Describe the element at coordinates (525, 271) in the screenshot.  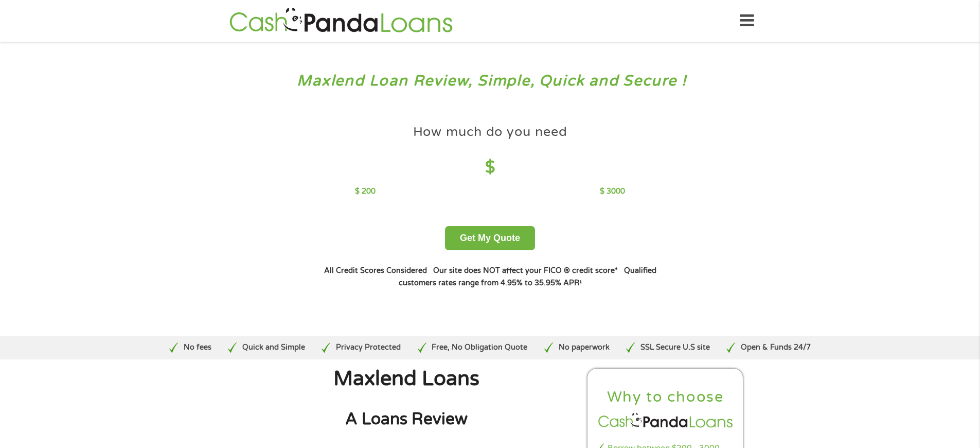
I see `strong: Our site does NOT affect your FICO ® credit score*` at that location.